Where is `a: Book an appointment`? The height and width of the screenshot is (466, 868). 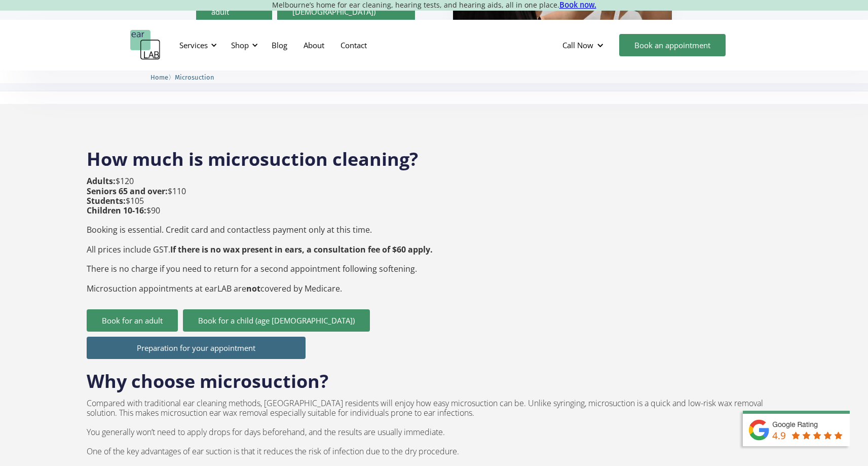
a: Book an appointment is located at coordinates (673, 45).